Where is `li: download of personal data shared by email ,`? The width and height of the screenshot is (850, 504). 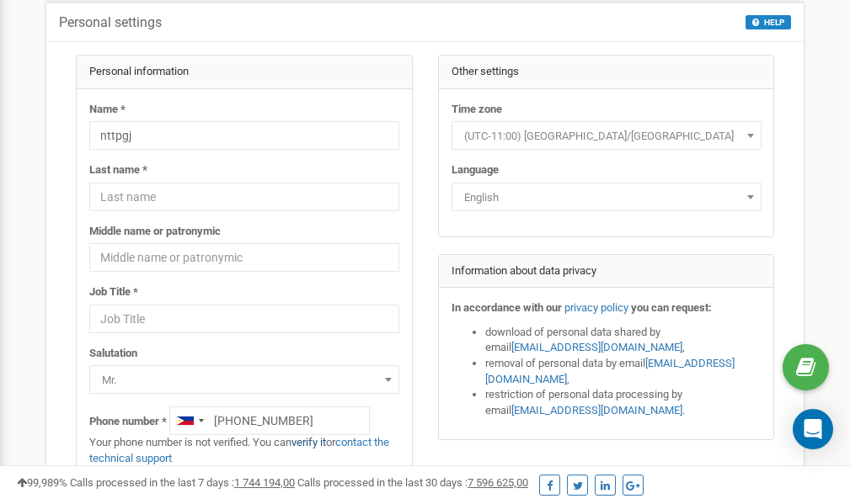
li: download of personal data shared by email , is located at coordinates (623, 340).